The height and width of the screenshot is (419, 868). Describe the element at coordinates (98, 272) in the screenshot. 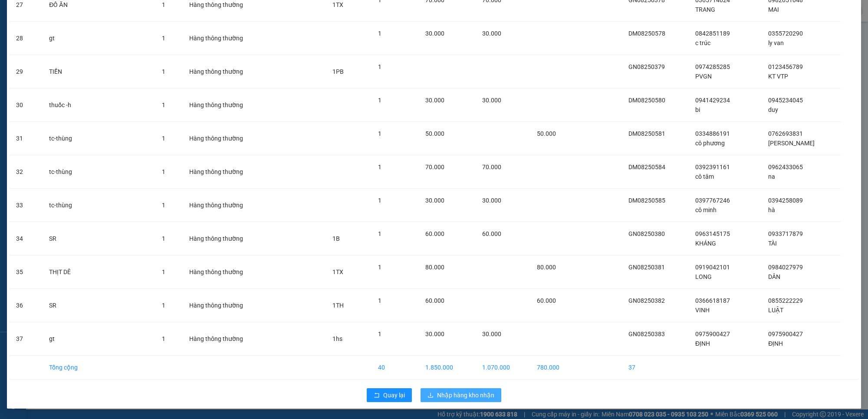

I see `td: THỊT DÊ` at that location.